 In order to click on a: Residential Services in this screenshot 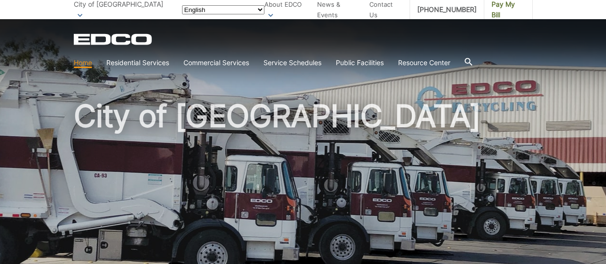, I will do `click(137, 63)`.